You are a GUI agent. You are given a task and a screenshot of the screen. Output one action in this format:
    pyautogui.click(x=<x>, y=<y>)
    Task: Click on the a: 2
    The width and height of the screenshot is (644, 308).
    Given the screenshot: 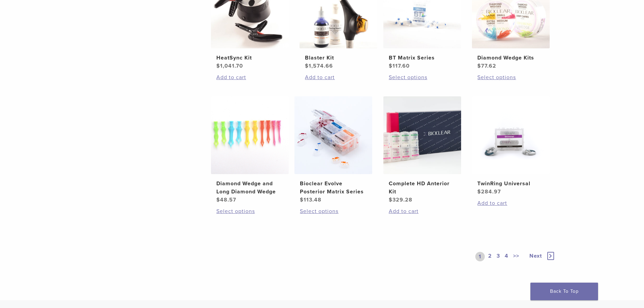 What is the action you would take?
    pyautogui.click(x=490, y=256)
    